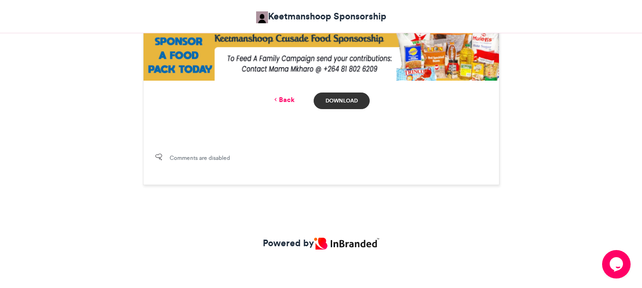  Describe the element at coordinates (283, 100) in the screenshot. I see `a: Back` at that location.